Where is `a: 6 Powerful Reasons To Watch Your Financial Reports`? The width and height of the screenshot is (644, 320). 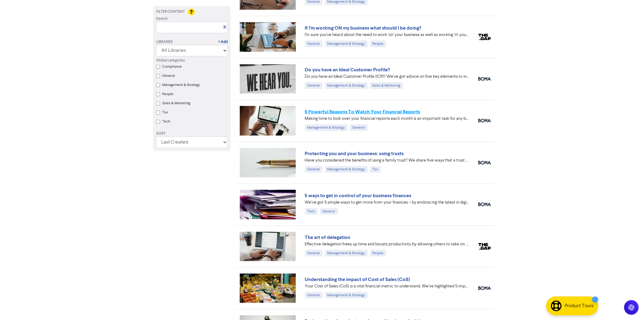 a: 6 Powerful Reasons To Watch Your Financial Reports is located at coordinates (362, 112).